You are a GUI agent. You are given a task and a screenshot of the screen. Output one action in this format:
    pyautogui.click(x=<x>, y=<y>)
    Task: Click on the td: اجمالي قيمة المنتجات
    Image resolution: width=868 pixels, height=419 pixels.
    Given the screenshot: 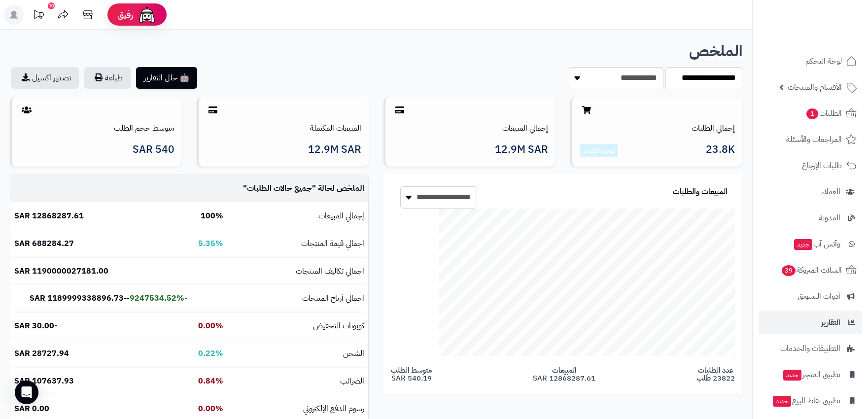 What is the action you would take?
    pyautogui.click(x=298, y=244)
    